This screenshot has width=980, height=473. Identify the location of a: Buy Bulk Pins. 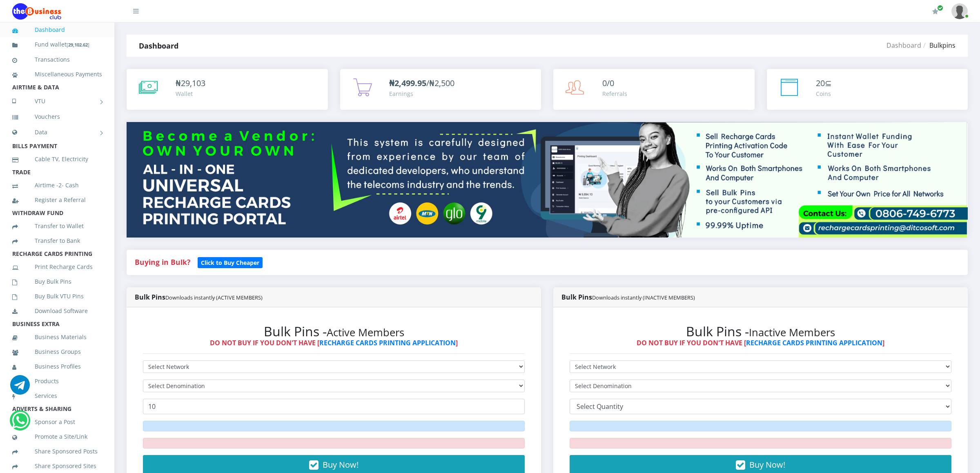
(57, 282).